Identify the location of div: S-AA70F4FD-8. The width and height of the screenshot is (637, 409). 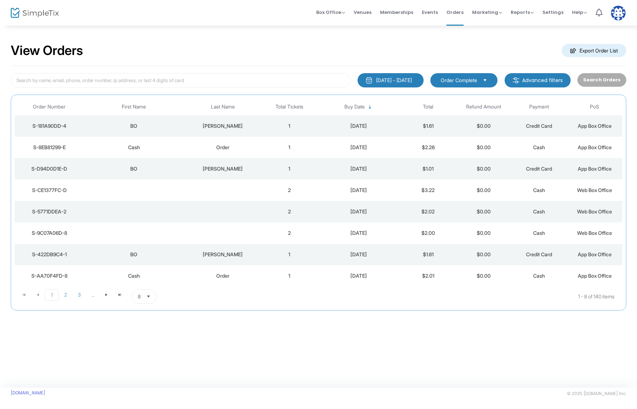
(49, 276).